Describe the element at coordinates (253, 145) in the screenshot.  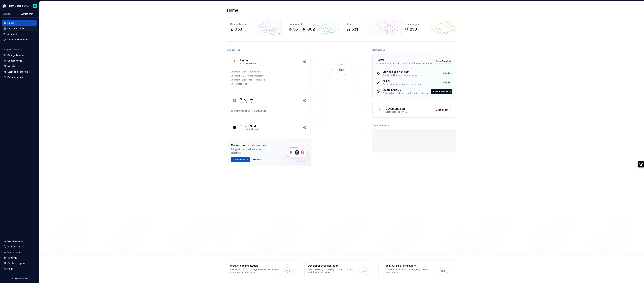
I see `div: Connect more data sources` at that location.